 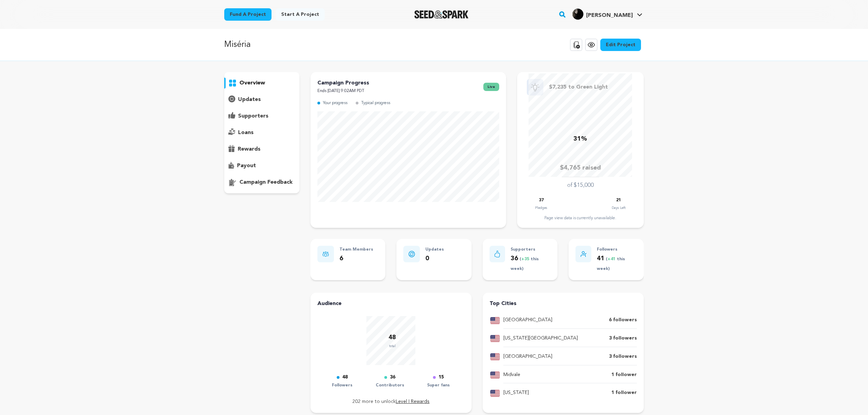 What do you see at coordinates (262, 182) in the screenshot?
I see `button: campaign feedback` at bounding box center [262, 182].